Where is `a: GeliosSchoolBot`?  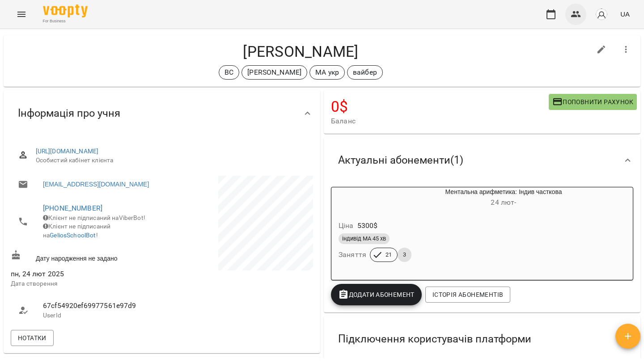
a: GeliosSchoolBot is located at coordinates (72, 235).